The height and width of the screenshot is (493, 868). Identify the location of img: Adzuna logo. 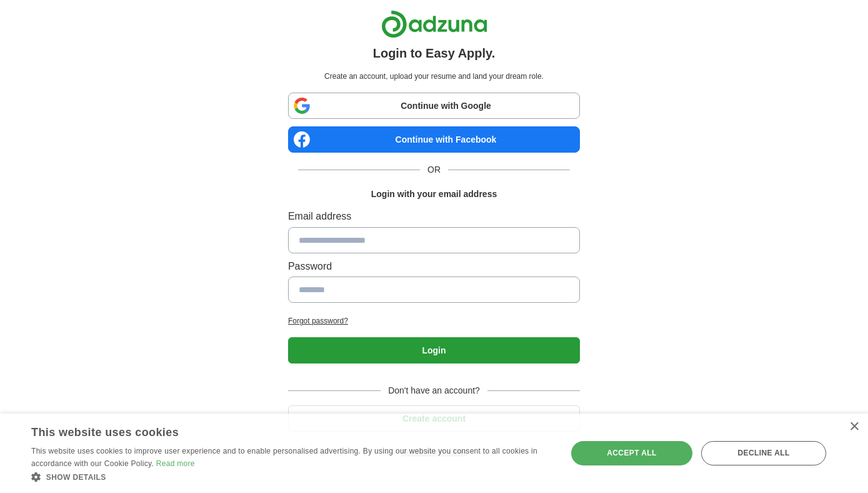
(434, 24).